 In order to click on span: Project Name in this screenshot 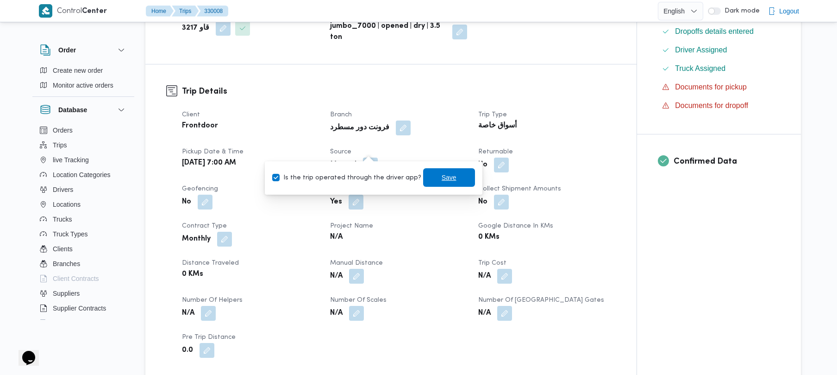, I will do `click(351, 225)`.